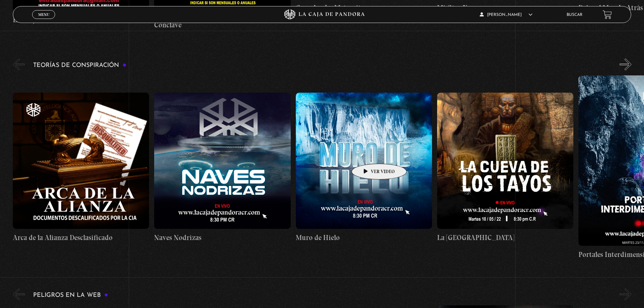 The height and width of the screenshot is (308, 644). What do you see at coordinates (81, 168) in the screenshot?
I see `a: Arca de la Alianza Desclasificado` at bounding box center [81, 168].